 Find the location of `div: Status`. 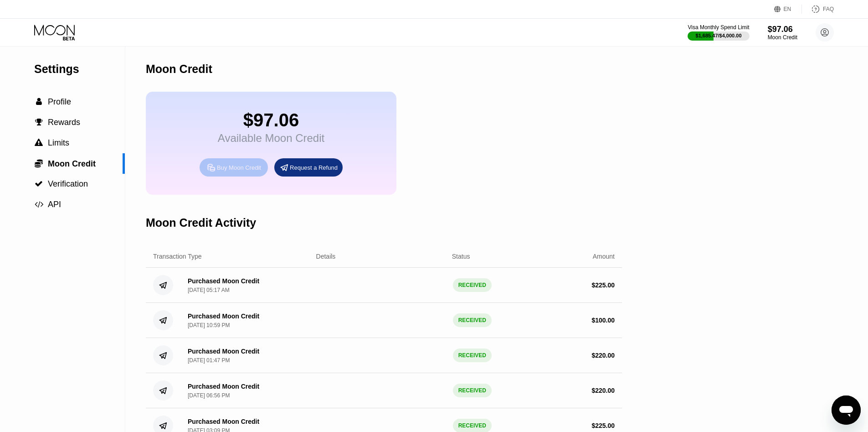

div: Status is located at coordinates (461, 256).